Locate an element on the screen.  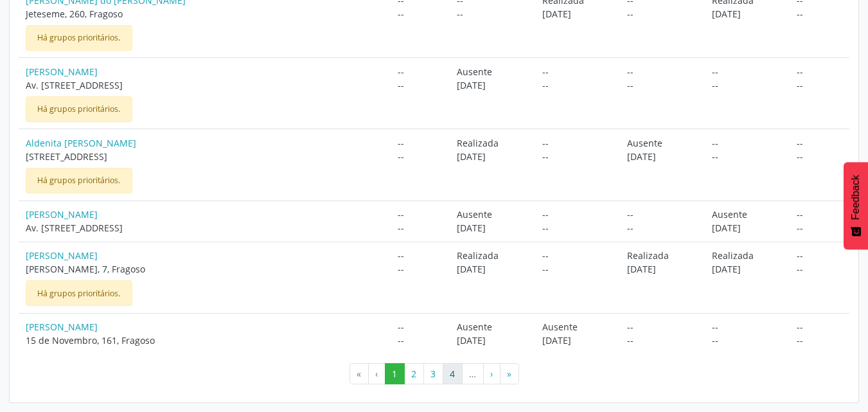
button: Go to last page is located at coordinates (510, 374).